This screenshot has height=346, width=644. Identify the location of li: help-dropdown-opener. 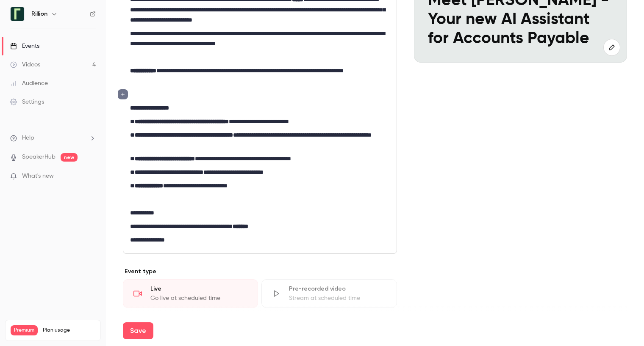
(53, 138).